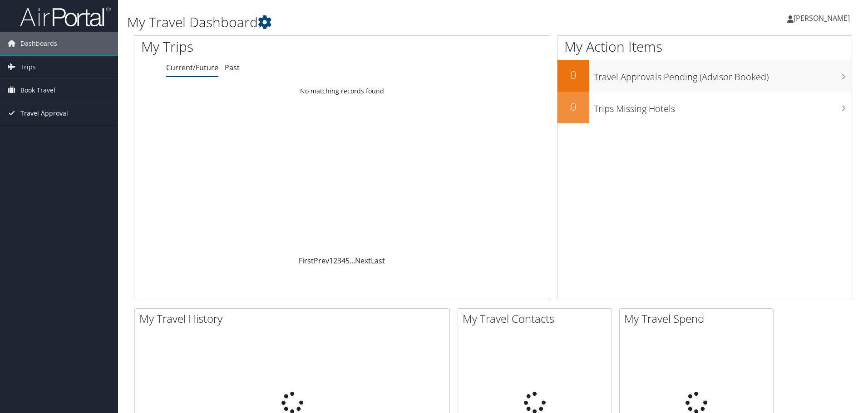  I want to click on h3: Travel Approvals Pending (Advisor Booked), so click(723, 75).